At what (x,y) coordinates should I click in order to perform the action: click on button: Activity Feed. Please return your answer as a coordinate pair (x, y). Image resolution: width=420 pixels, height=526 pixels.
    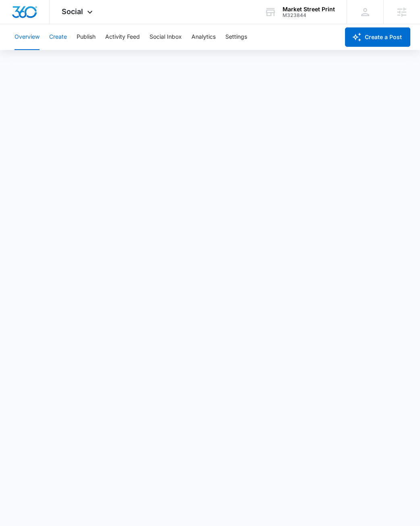
    Looking at the image, I should click on (123, 37).